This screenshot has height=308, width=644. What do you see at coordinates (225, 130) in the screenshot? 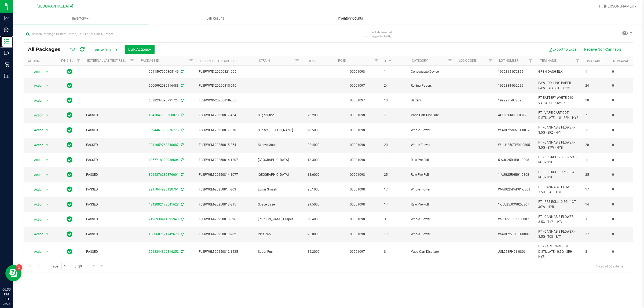
I see `span: FLSRWGM-20250817-070` at bounding box center [225, 130].